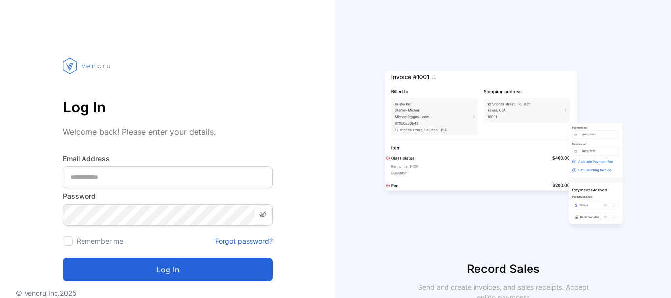 The width and height of the screenshot is (671, 298). What do you see at coordinates (87, 66) in the screenshot?
I see `img: vencru logo` at bounding box center [87, 66].